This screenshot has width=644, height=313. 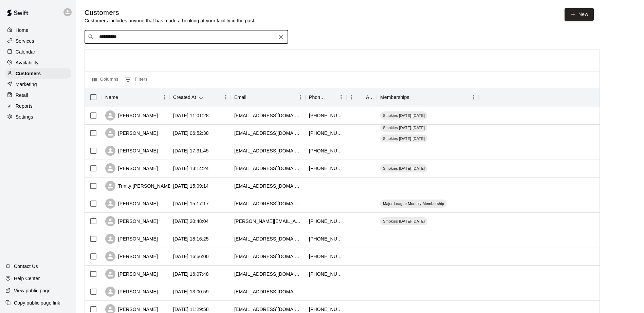 What do you see at coordinates (191, 221) in the screenshot?
I see `div: 2025-08-05 20:48:04` at bounding box center [191, 221].